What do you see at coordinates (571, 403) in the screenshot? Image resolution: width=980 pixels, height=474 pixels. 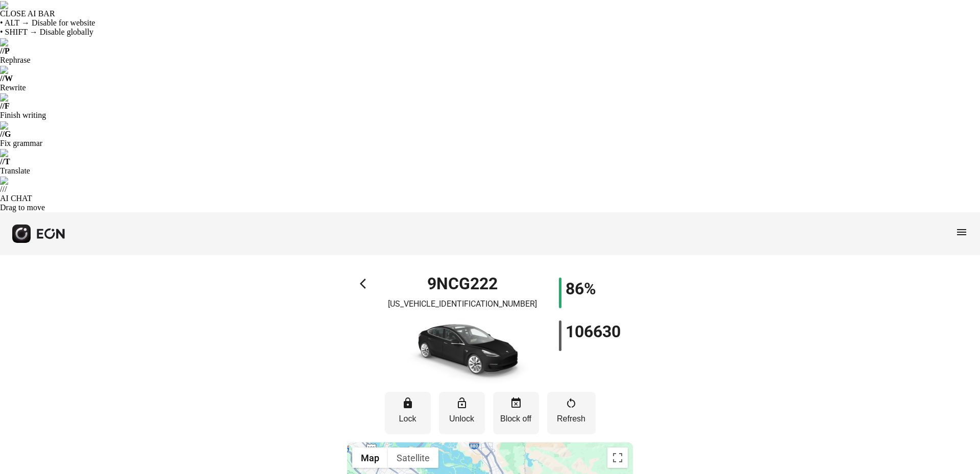 I see `span: restart_alt` at bounding box center [571, 403].